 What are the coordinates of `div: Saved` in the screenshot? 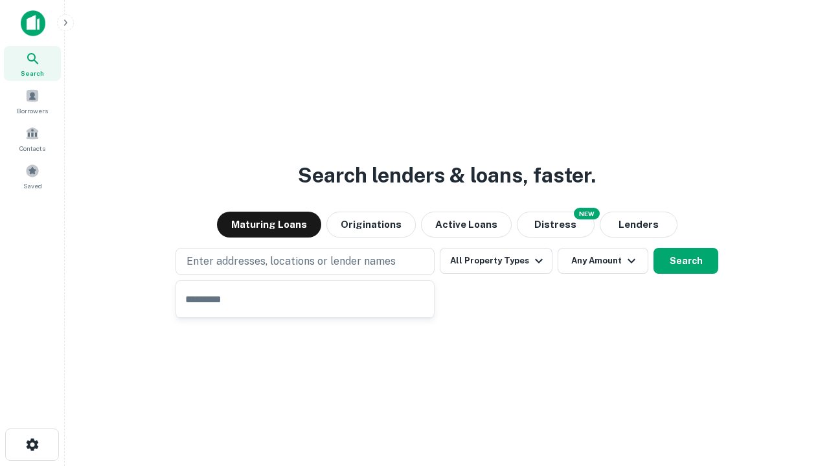 It's located at (32, 176).